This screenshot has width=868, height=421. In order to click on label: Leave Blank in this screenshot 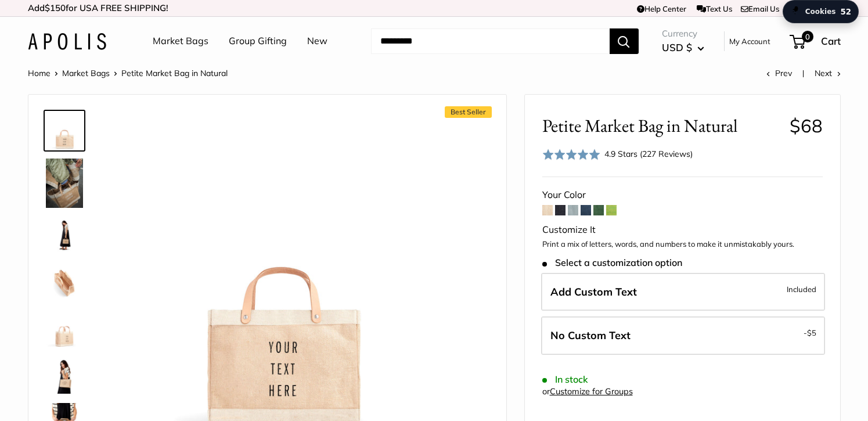, I will do `click(683, 336)`.